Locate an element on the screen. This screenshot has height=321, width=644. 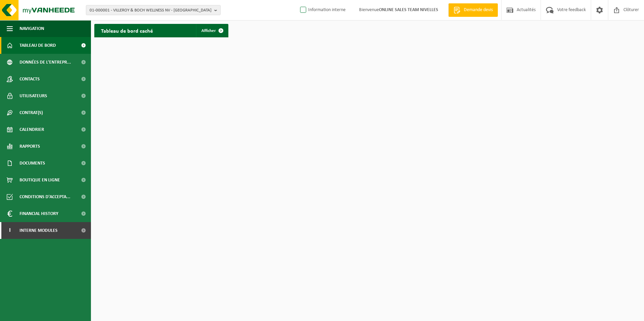
span: Contacts is located at coordinates (30, 79).